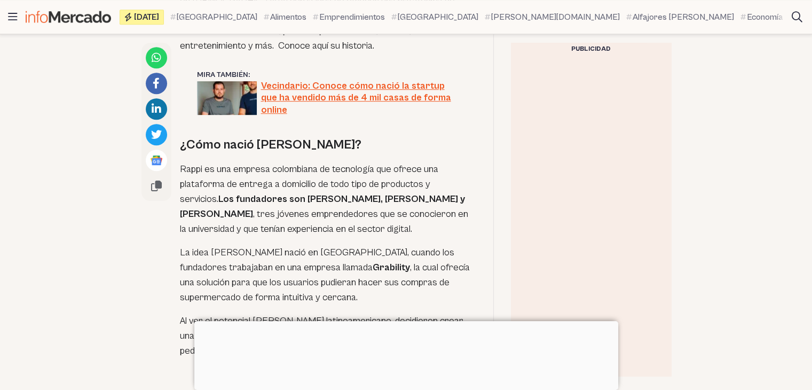 The height and width of the screenshot is (390, 812). What do you see at coordinates (762, 17) in the screenshot?
I see `a: Economía` at bounding box center [762, 17].